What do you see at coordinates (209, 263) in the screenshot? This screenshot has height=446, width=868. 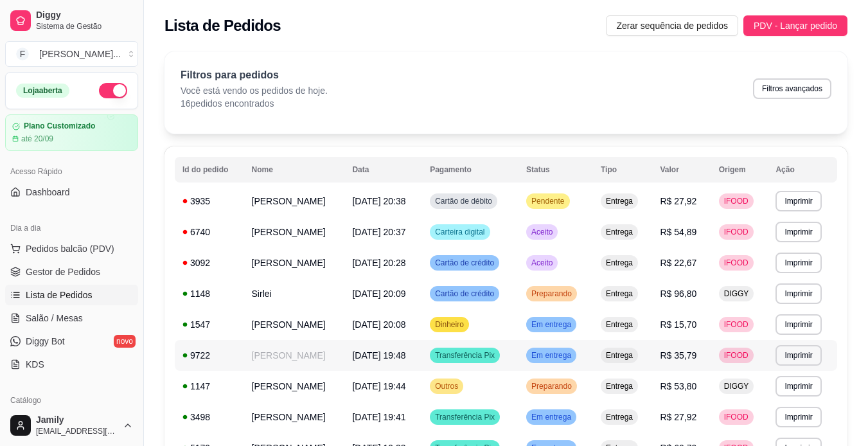 I see `div: 3092` at bounding box center [209, 263].